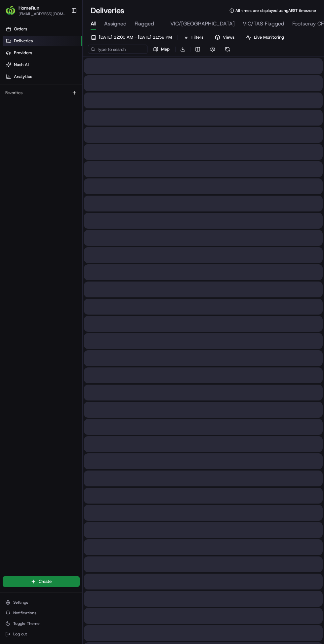  What do you see at coordinates (21, 602) in the screenshot?
I see `span: Settings` at bounding box center [21, 602].